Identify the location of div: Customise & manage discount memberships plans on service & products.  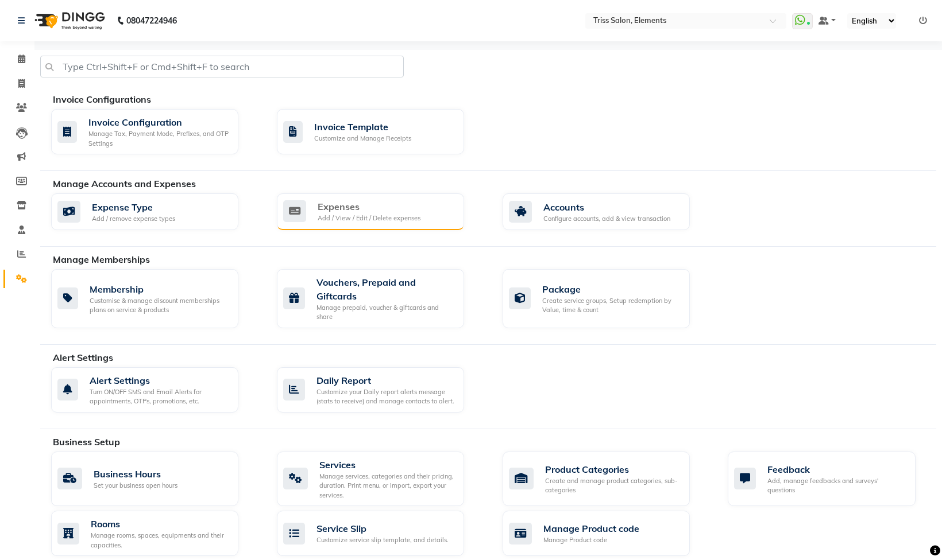
(159, 306).